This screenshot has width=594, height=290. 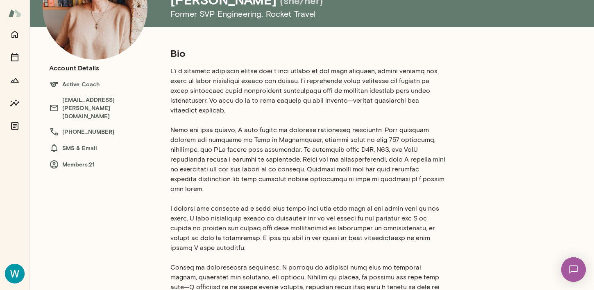 What do you see at coordinates (15, 57) in the screenshot?
I see `button: Sessions` at bounding box center [15, 57].